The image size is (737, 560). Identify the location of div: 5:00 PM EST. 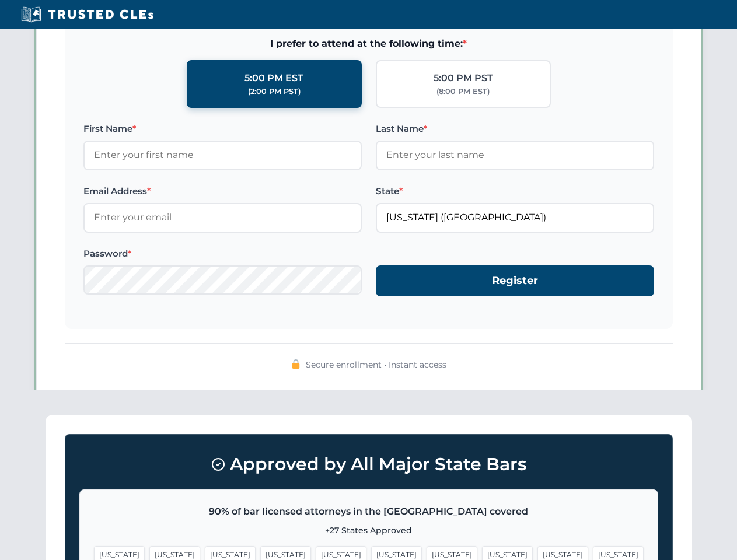
(274, 78).